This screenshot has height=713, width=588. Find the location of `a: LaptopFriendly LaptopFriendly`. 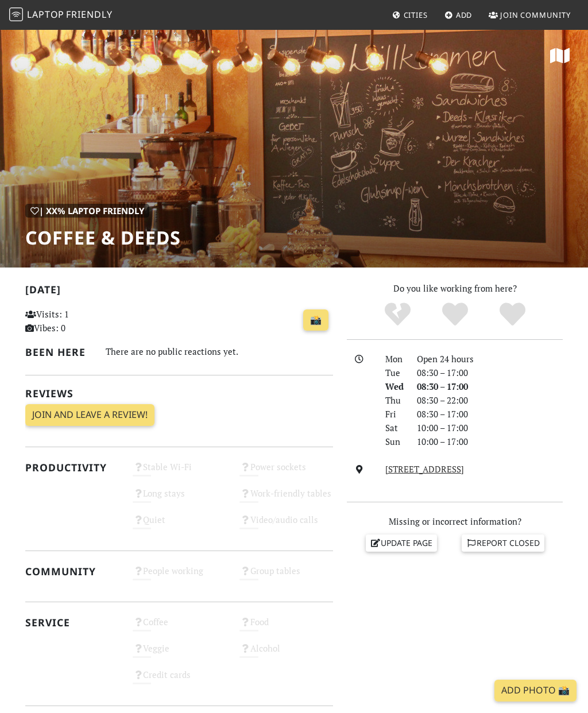

a: LaptopFriendly LaptopFriendly is located at coordinates (61, 15).